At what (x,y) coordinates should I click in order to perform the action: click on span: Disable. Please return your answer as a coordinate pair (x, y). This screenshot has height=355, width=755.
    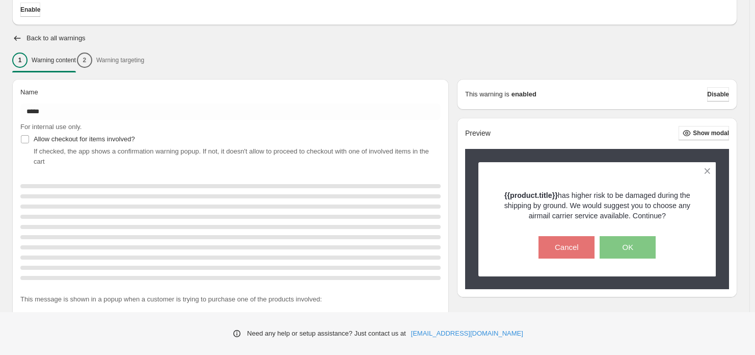
    Looking at the image, I should click on (718, 94).